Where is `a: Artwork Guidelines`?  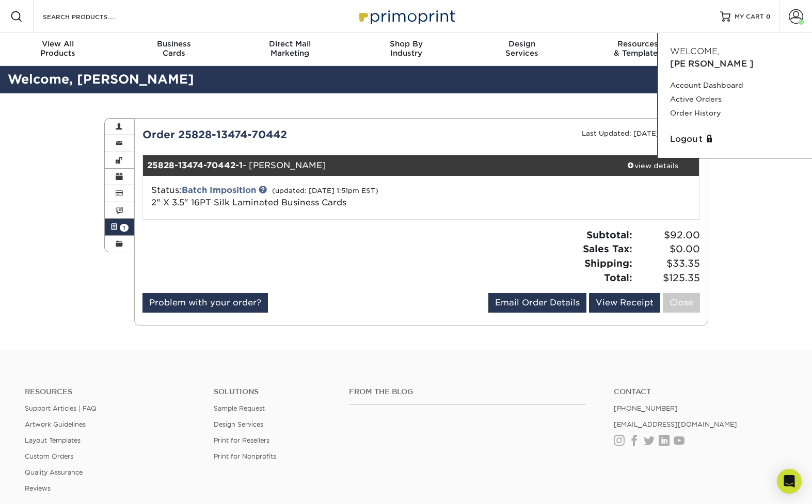
a: Artwork Guidelines is located at coordinates (55, 424).